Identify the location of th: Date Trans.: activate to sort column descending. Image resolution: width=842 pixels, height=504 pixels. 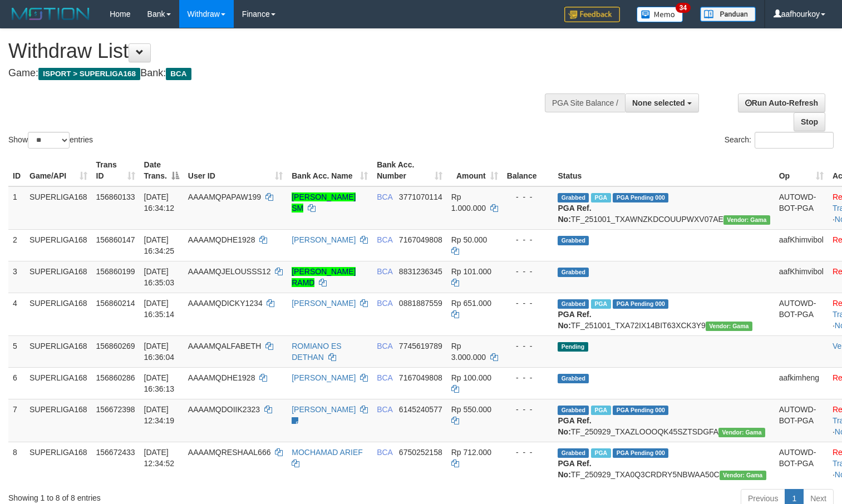
(161, 170).